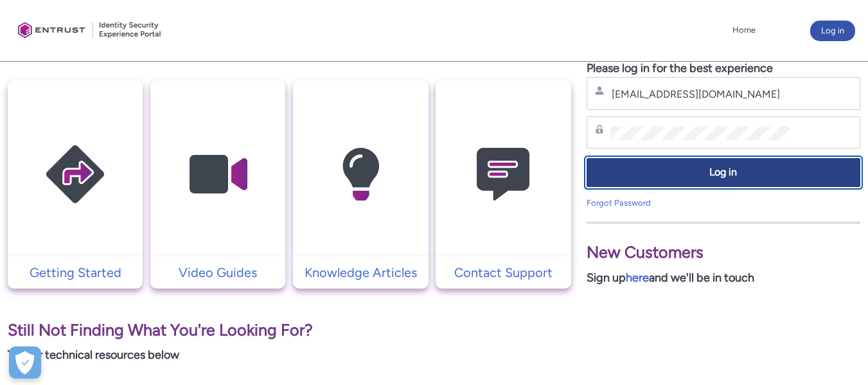 This screenshot has height=385, width=868. What do you see at coordinates (360, 175) in the screenshot?
I see `img: Knowledge Articles` at bounding box center [360, 175].